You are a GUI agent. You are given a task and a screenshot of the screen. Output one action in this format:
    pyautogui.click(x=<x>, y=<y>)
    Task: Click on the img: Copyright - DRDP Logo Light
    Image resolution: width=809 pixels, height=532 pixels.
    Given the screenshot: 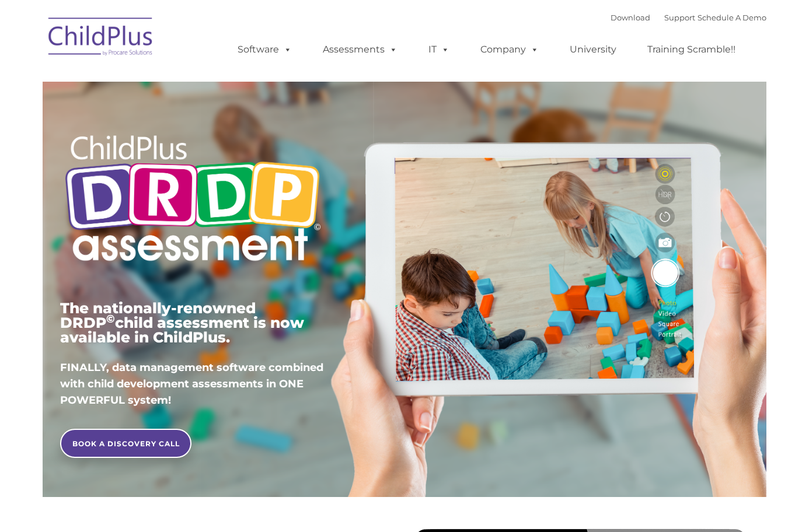 What is the action you would take?
    pyautogui.click(x=192, y=200)
    